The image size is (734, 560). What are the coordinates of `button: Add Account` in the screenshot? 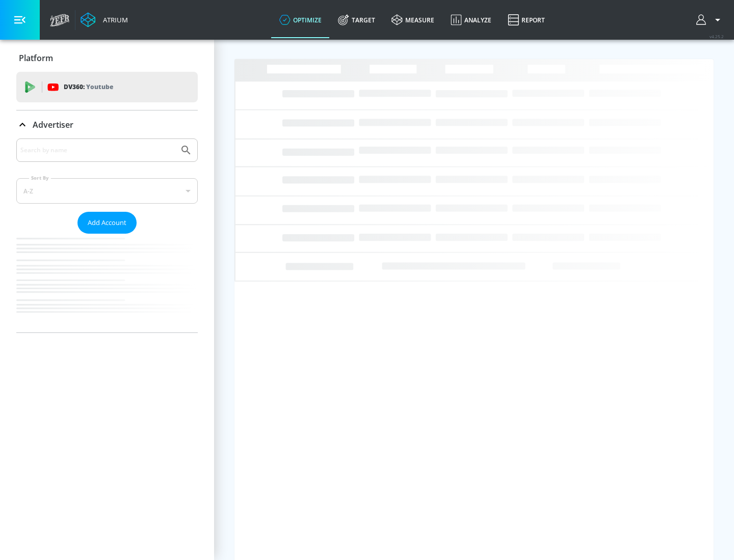 It's located at (107, 223).